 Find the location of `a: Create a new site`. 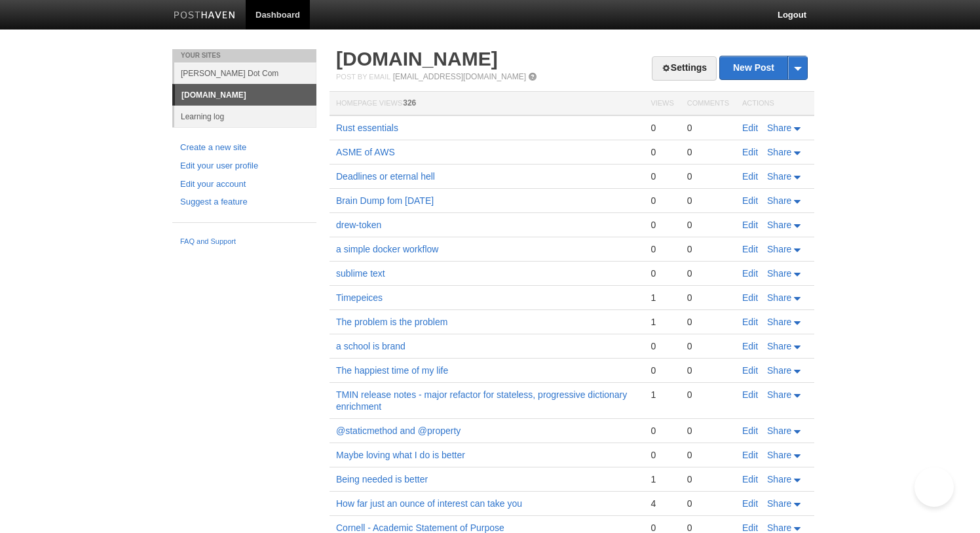

a: Create a new site is located at coordinates (244, 148).